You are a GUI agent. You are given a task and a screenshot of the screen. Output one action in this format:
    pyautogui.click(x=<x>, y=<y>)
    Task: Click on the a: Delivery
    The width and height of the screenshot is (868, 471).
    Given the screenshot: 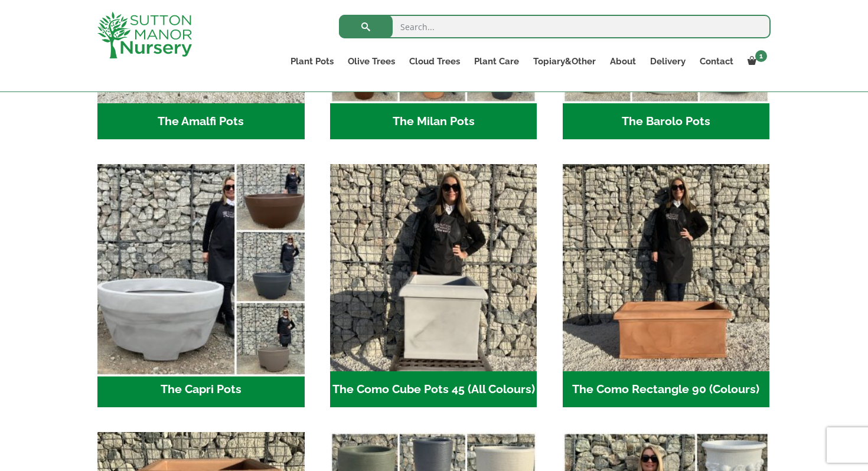 What is the action you would take?
    pyautogui.click(x=668, y=62)
    